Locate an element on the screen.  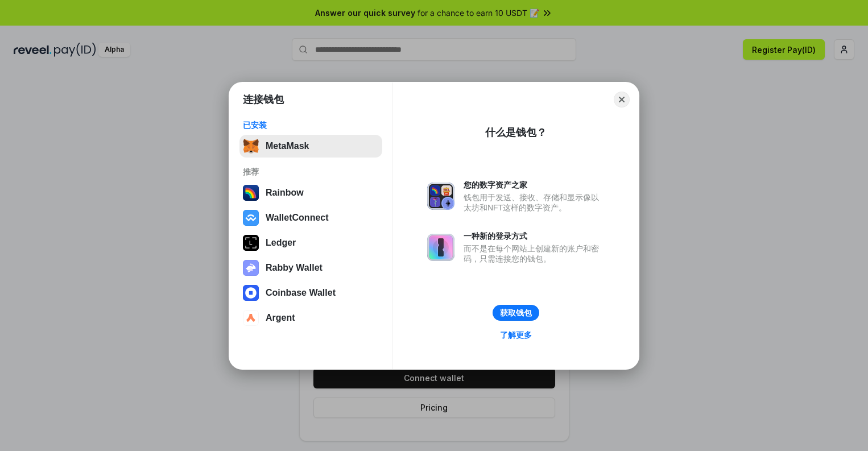
a: 了解更多 is located at coordinates (516, 335).